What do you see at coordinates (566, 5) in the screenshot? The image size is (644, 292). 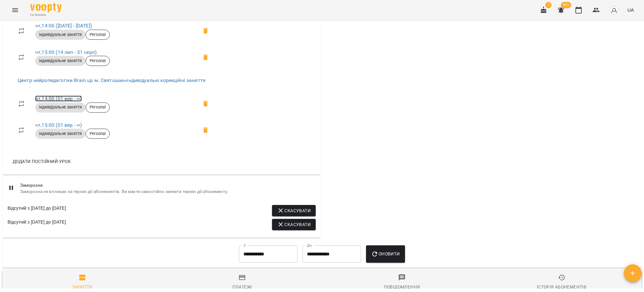 I see `span: 99+` at bounding box center [566, 5].